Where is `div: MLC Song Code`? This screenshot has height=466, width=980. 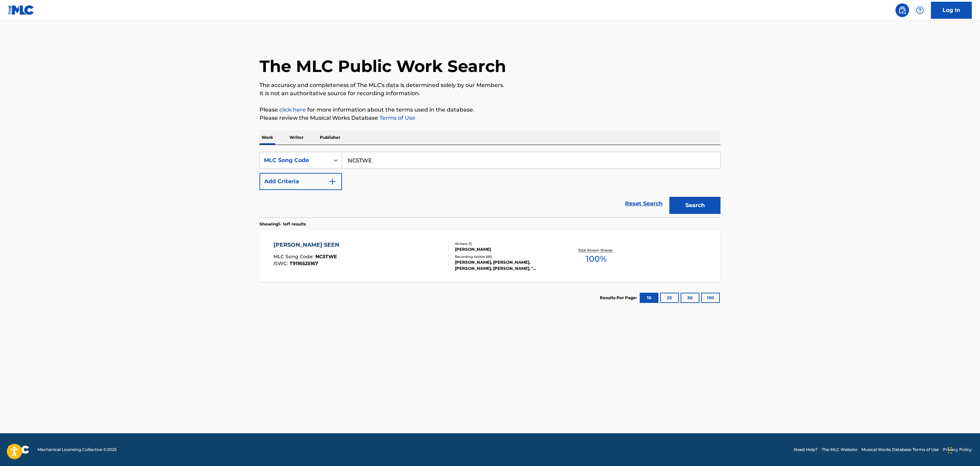
div: MLC Song Code is located at coordinates (295, 161).